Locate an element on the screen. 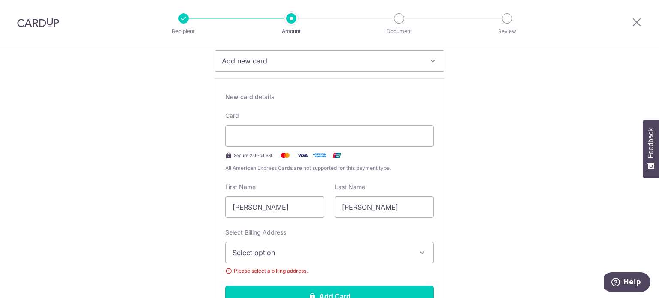 This screenshot has height=298, width=659. span: Secure 256-bit SSL is located at coordinates (254, 155).